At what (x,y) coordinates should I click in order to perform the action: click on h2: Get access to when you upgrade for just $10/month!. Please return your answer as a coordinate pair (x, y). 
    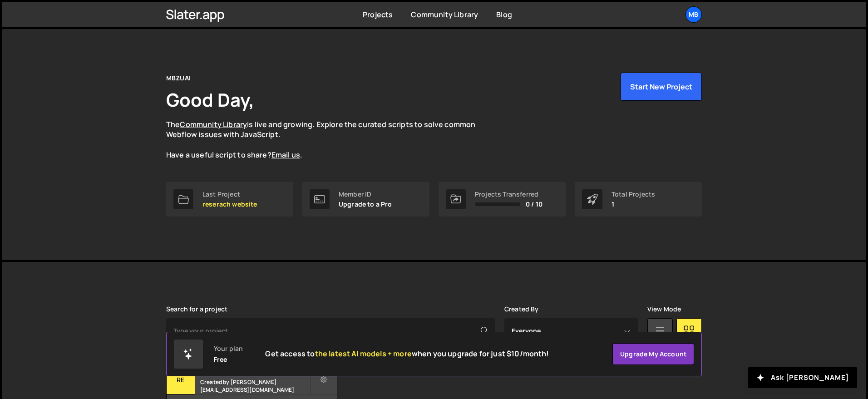
    Looking at the image, I should click on (407, 354).